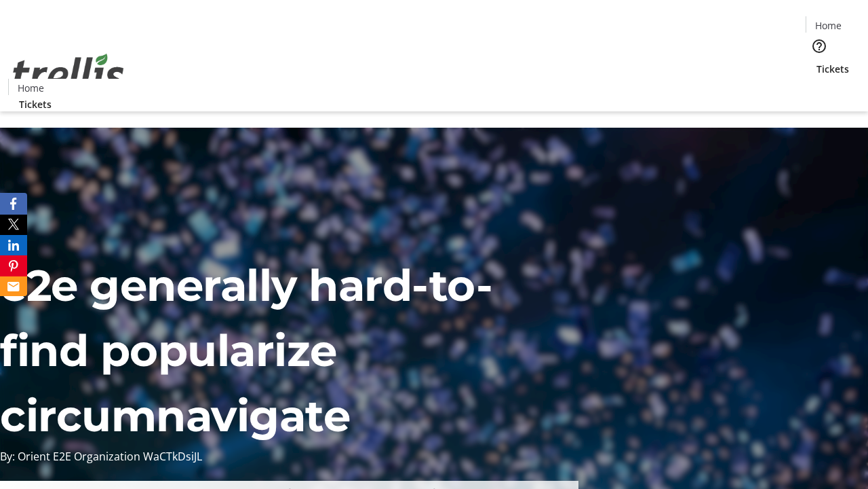  Describe the element at coordinates (819, 46) in the screenshot. I see `button: Help` at that location.